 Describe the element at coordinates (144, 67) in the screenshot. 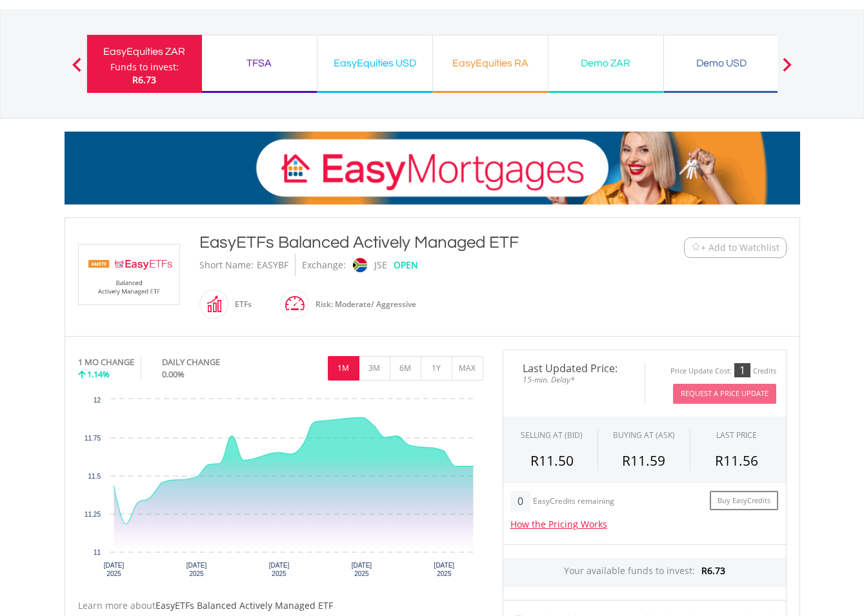

I see `div: Funds to invest:` at that location.